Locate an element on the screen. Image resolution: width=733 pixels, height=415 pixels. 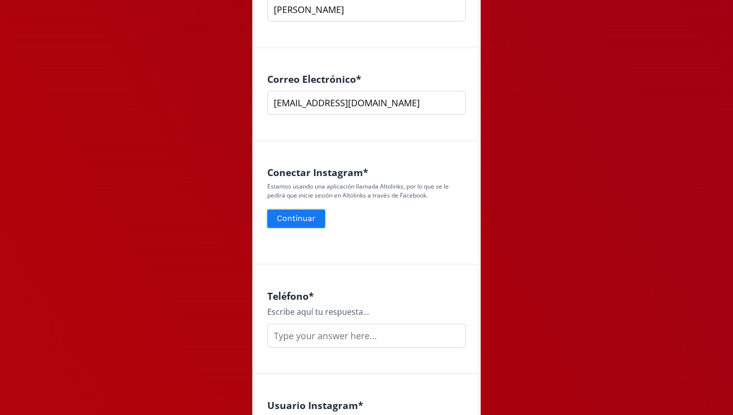
h4: Conectar Instagram * is located at coordinates (367, 172).